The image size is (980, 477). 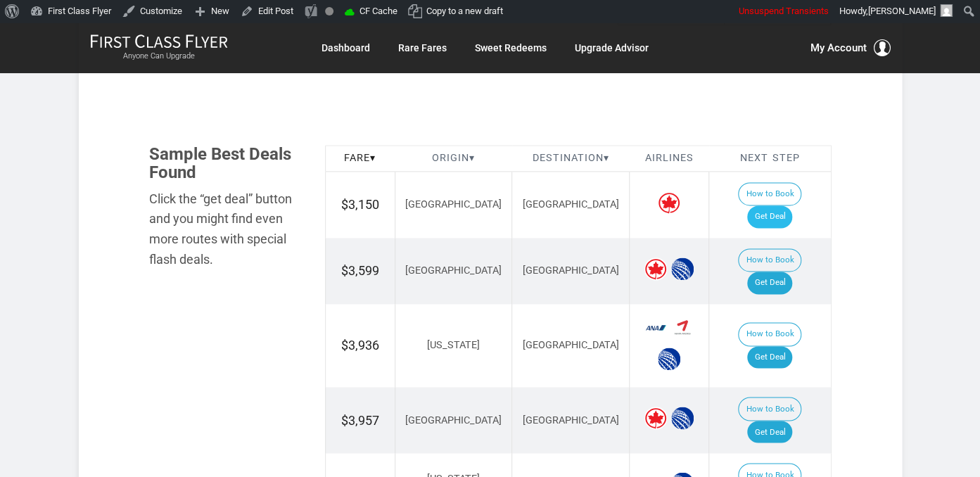 What do you see at coordinates (361, 344) in the screenshot?
I see `span: $3,936` at bounding box center [361, 344].